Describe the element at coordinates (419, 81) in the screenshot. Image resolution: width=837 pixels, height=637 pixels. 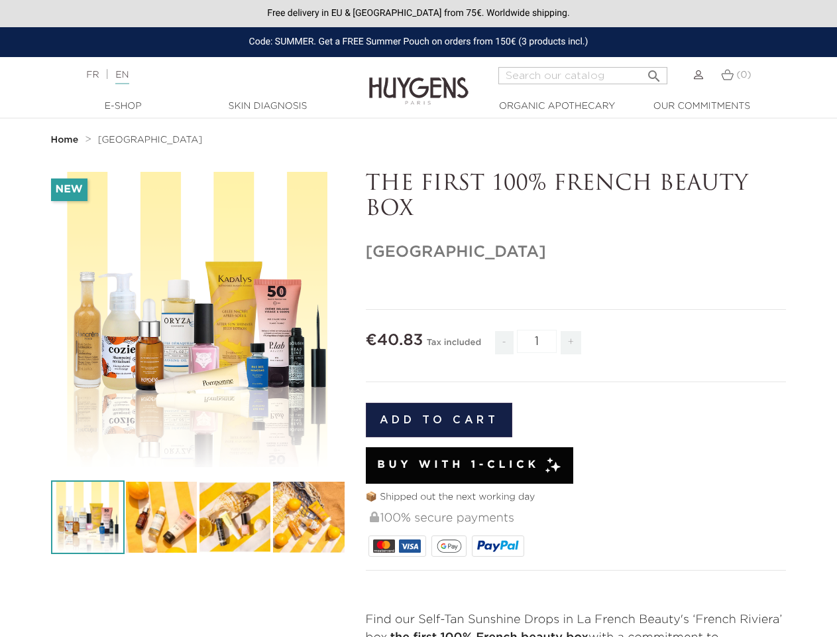
I see `img: Huygens` at that location.